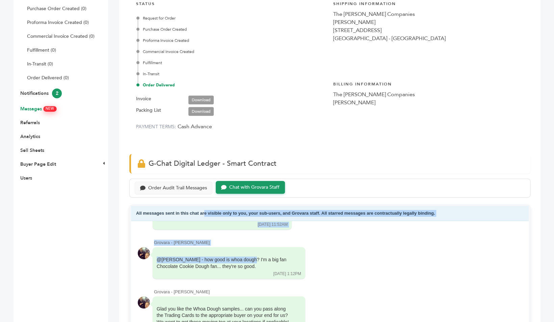 The height and width of the screenshot is (322, 554). Describe the element at coordinates (330, 213) in the screenshot. I see `div: All messages sent in this chat are visible only to you, your sub-users, and Grovara staff. All st...` at that location.